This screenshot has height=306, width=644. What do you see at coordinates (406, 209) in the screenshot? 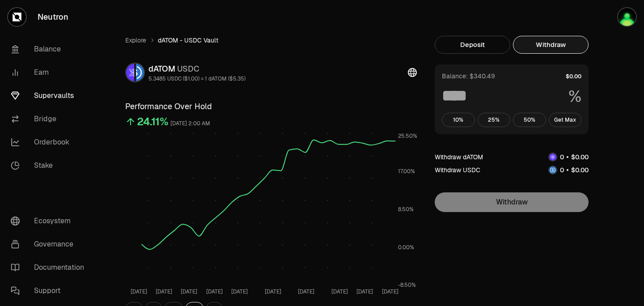
I see `tspan: 8.50%` at bounding box center [406, 209].